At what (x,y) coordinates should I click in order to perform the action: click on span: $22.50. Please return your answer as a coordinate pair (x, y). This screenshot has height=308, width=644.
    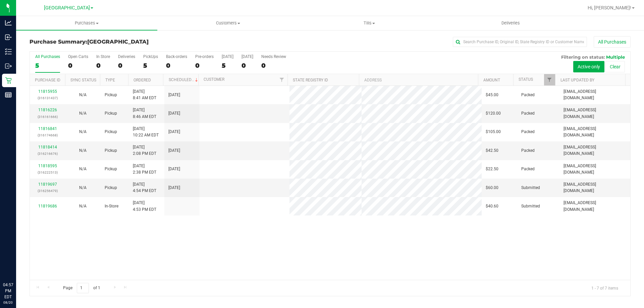
    Looking at the image, I should click on (492, 169).